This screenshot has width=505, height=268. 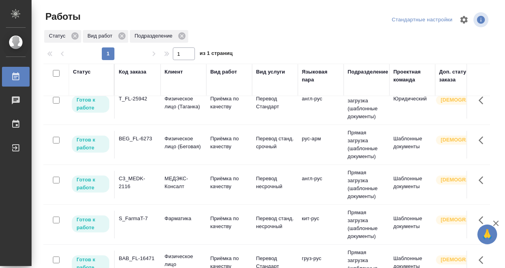 I want to click on p: Перевод станд. срочный, so click(x=275, y=143).